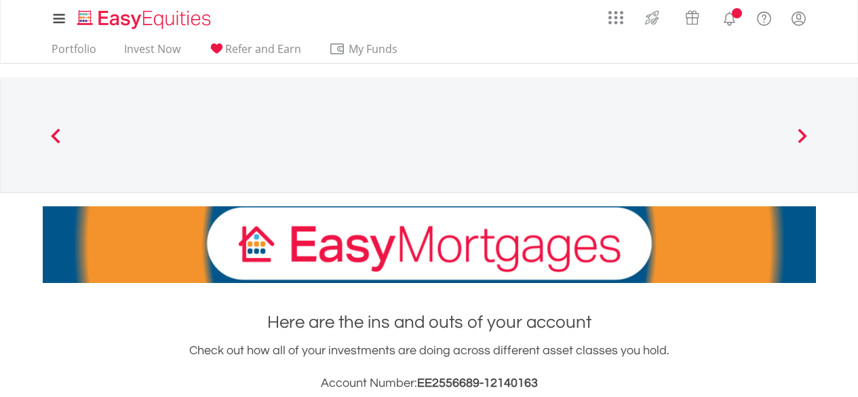 The height and width of the screenshot is (397, 858). I want to click on img: thrive-v2.svg, so click(652, 18).